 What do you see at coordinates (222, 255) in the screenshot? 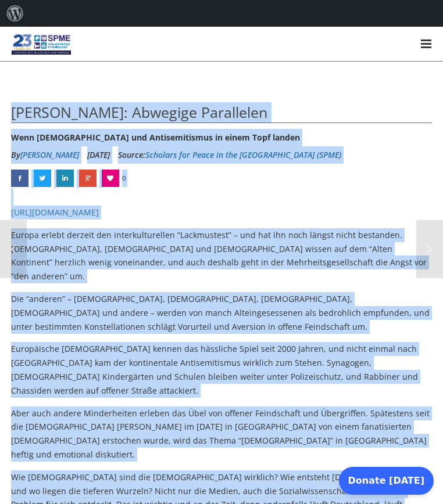
I see `p: Europa erlebt derzeit den interkulturellen “Lackmustest” – und hat ihn noch längst nicht bestande...` at bounding box center [222, 255].